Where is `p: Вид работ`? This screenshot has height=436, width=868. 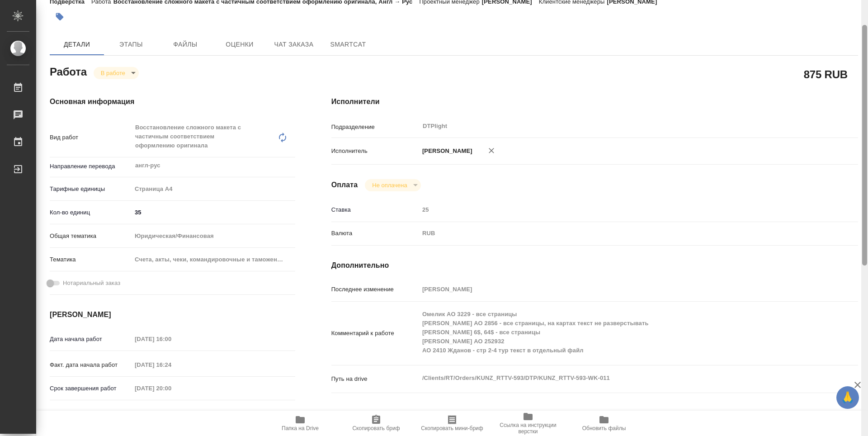
p: Вид работ is located at coordinates (91, 137).